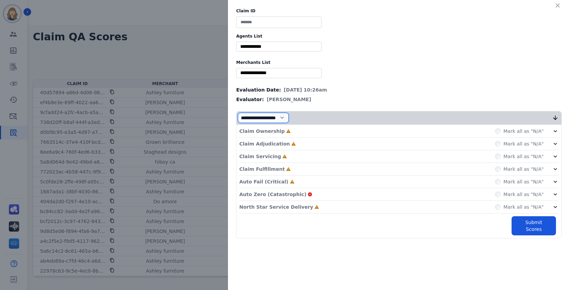 The height and width of the screenshot is (290, 570). I want to click on button: Submit Scores, so click(534, 226).